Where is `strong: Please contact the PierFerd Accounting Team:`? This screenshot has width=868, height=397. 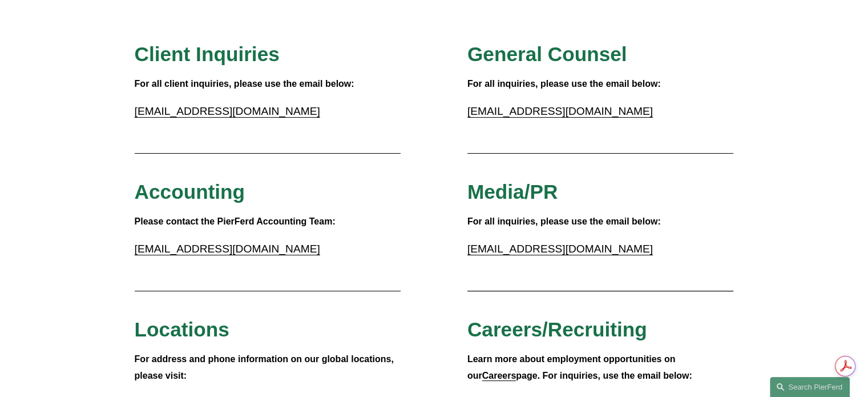 strong: Please contact the PierFerd Accounting Team: is located at coordinates (235, 221).